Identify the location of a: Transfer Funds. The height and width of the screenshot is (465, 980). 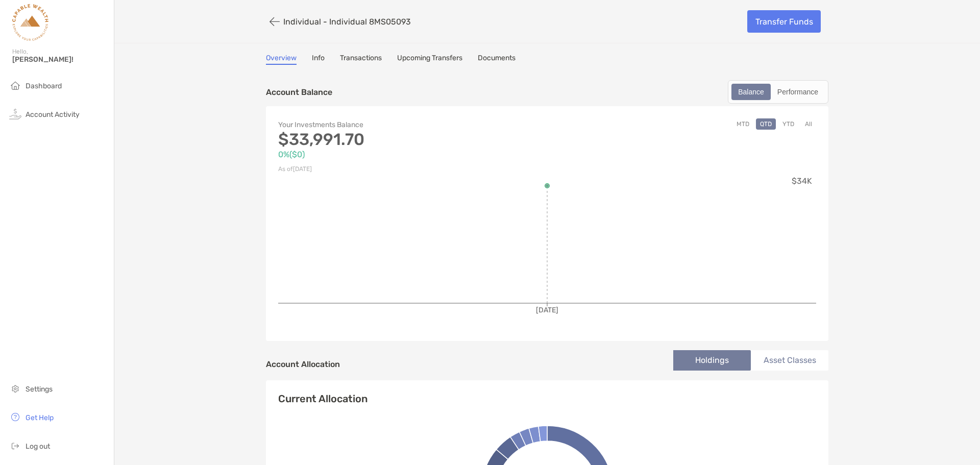
(784, 22).